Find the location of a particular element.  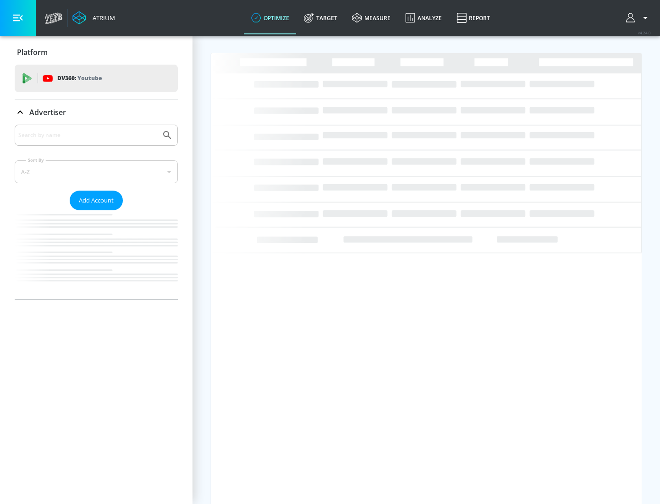

div: A-Z is located at coordinates (96, 172).